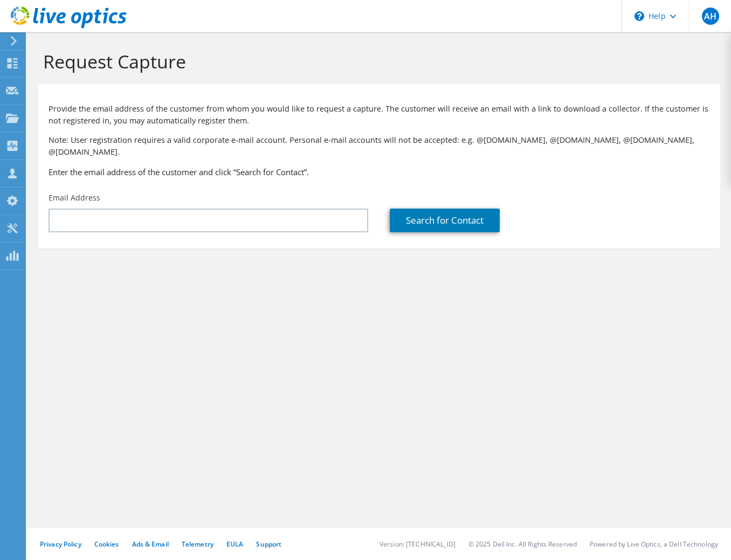 Image resolution: width=731 pixels, height=560 pixels. I want to click on a: Telemetry, so click(197, 544).